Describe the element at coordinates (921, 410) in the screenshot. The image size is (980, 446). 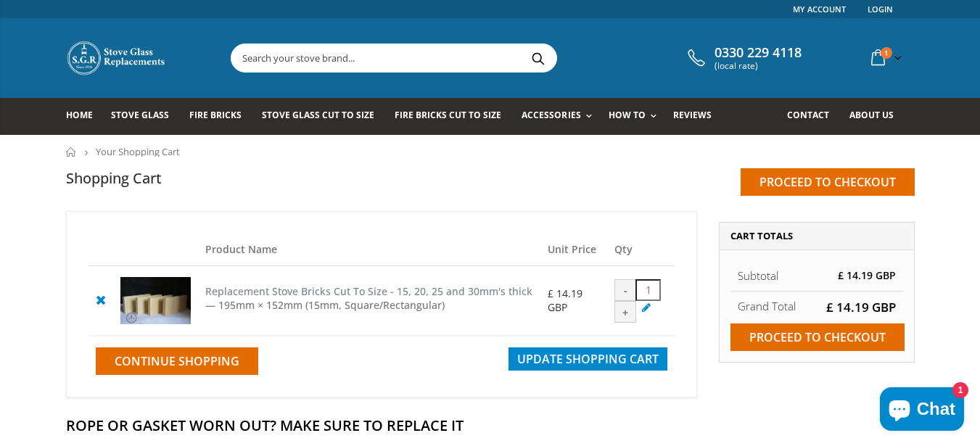
I see `inbox-online-store-chat: Shopify online store chat` at that location.